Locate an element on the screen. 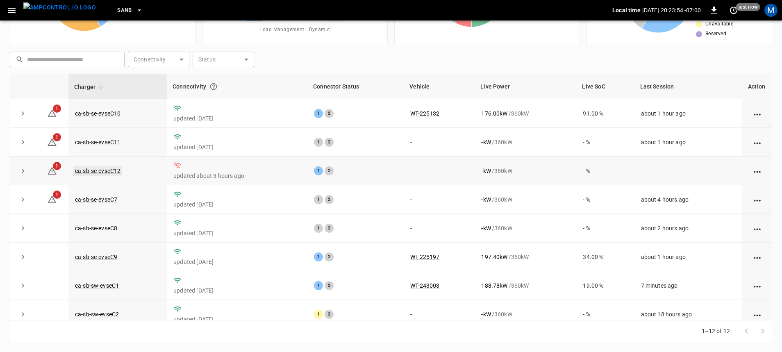 The height and width of the screenshot is (352, 782). th: Live SoC is located at coordinates (605, 86).